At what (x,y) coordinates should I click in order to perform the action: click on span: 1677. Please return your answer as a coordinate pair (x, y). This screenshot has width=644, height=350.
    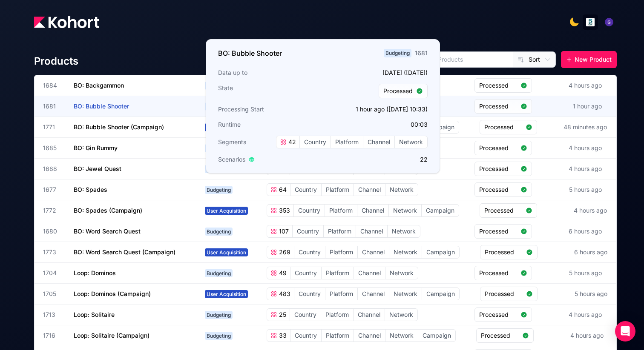
    Looking at the image, I should click on (53, 190).